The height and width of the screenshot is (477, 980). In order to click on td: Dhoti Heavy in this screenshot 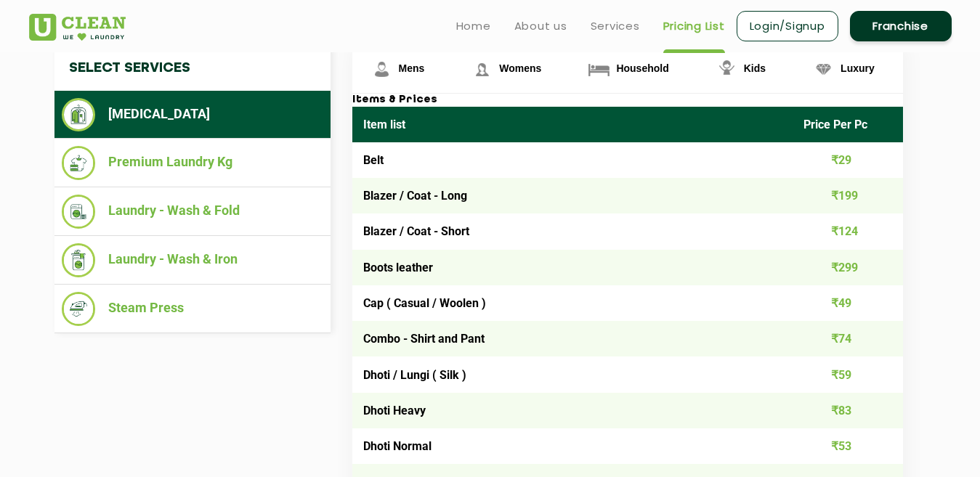, I will do `click(572, 411)`.